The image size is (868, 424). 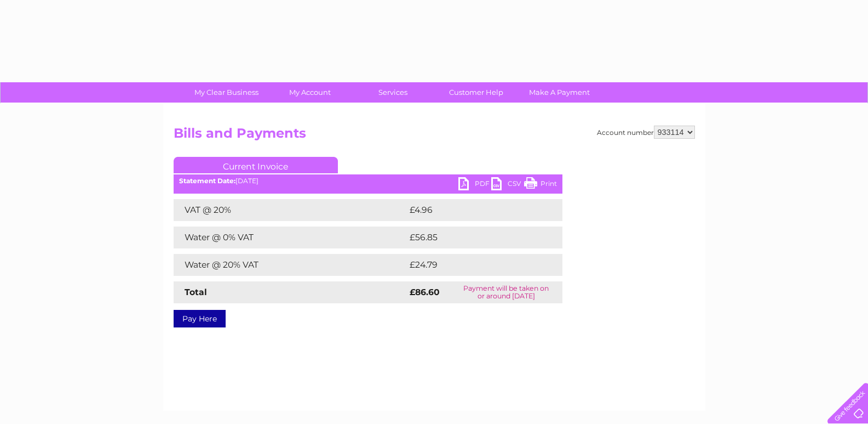 I want to click on a: Current Invoice, so click(x=256, y=165).